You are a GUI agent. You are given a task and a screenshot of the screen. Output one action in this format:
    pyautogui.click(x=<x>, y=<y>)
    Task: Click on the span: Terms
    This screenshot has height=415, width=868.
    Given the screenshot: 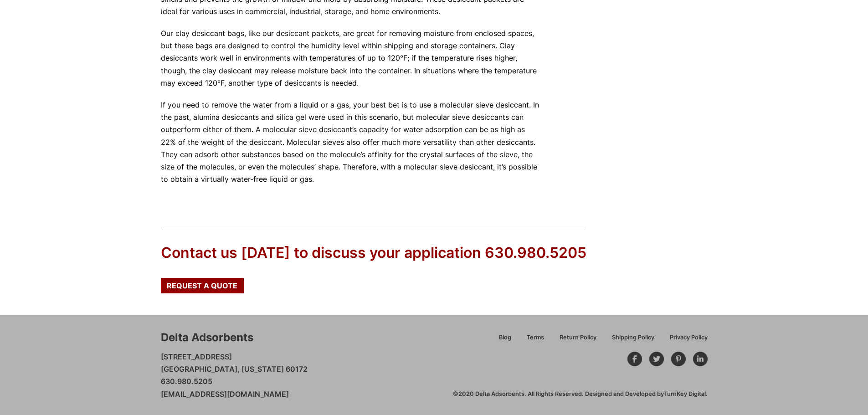 What is the action you would take?
    pyautogui.click(x=535, y=337)
    